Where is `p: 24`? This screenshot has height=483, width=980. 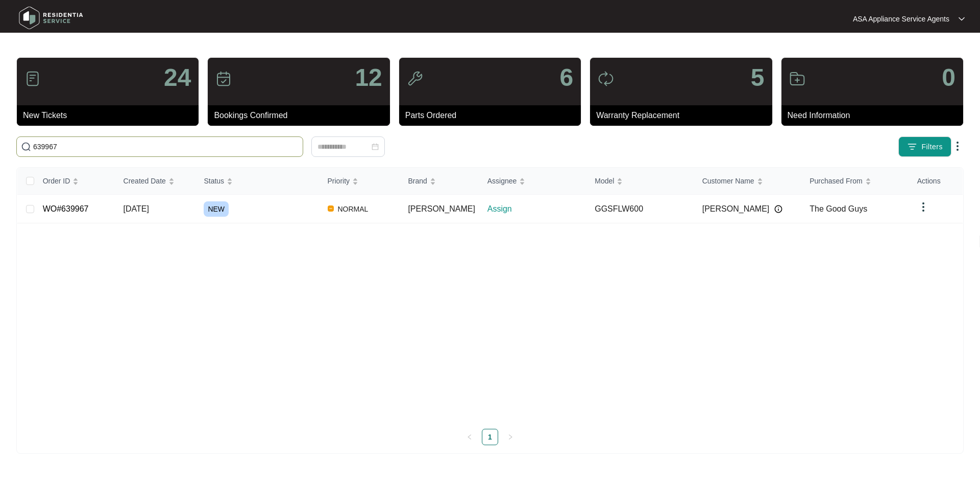
p: 24 is located at coordinates (177, 78).